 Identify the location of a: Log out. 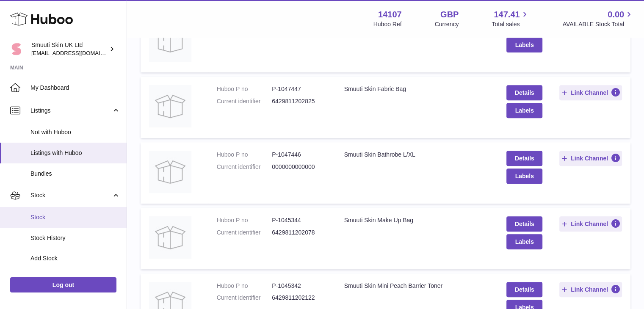
(63, 285).